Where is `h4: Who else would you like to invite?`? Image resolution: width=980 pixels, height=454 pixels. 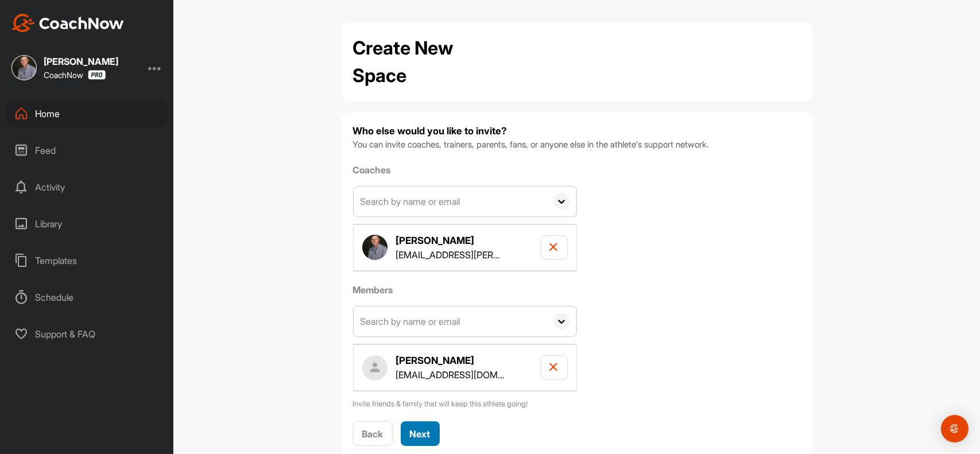 h4: Who else would you like to invite? is located at coordinates (577, 131).